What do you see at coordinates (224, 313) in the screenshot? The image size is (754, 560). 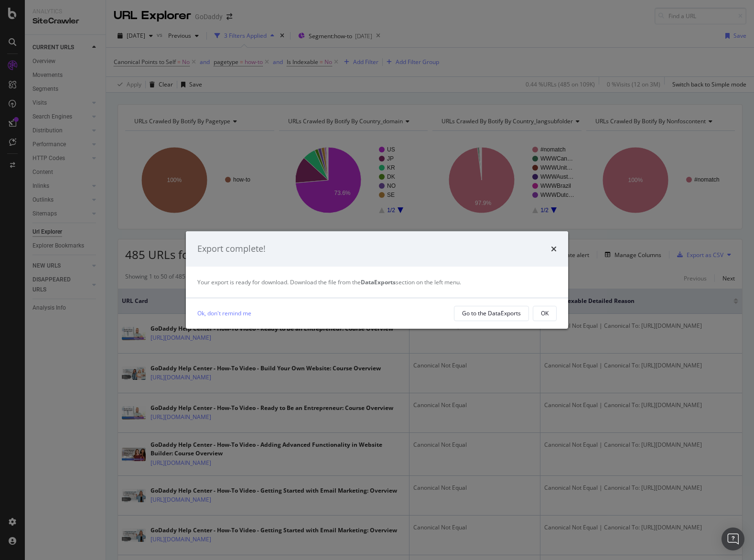 I see `a: Ok, don't remind me` at bounding box center [224, 313].